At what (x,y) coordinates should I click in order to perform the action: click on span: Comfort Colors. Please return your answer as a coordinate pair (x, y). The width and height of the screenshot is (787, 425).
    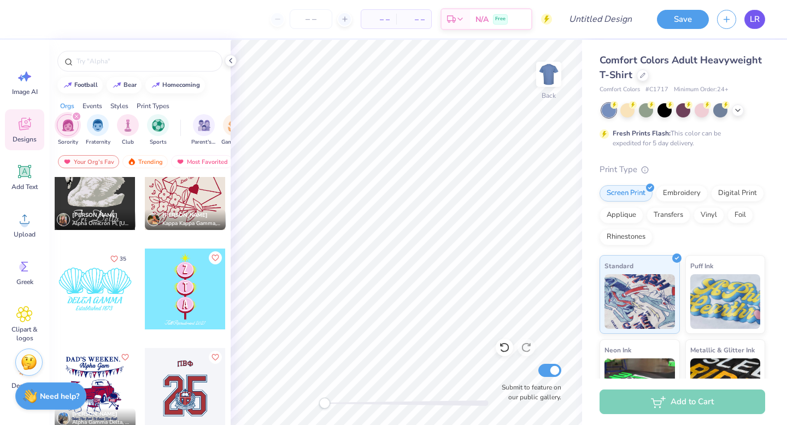
    Looking at the image, I should click on (620, 90).